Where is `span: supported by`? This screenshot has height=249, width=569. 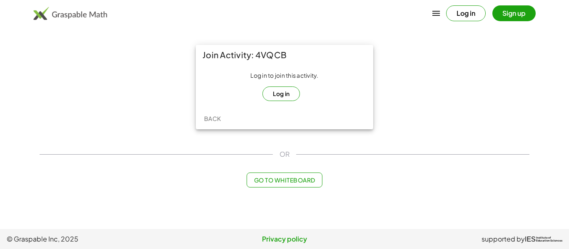 span: supported by is located at coordinates (503, 239).